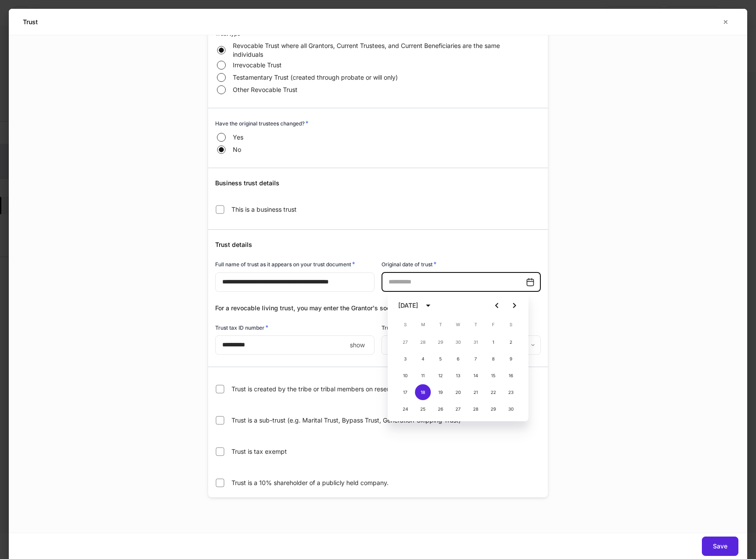 The height and width of the screenshot is (559, 756). Describe the element at coordinates (423, 324) in the screenshot. I see `span: Monday` at that location.